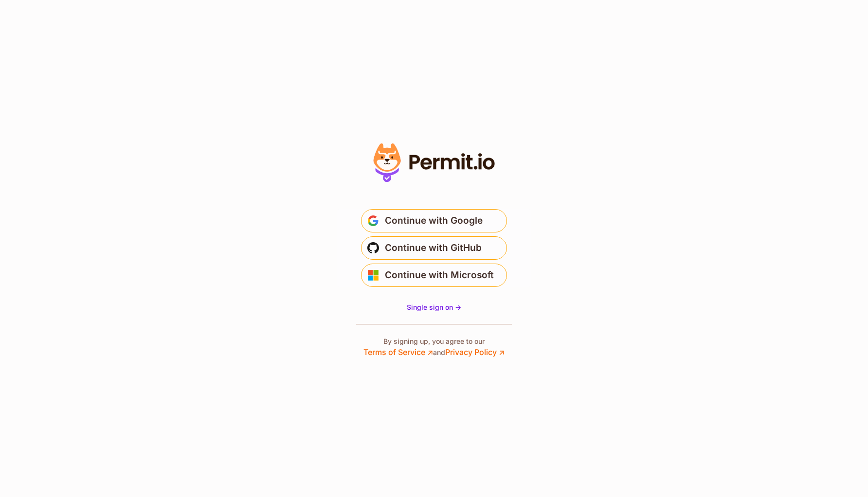 This screenshot has width=868, height=497. I want to click on span: Continue with Microsoft, so click(439, 275).